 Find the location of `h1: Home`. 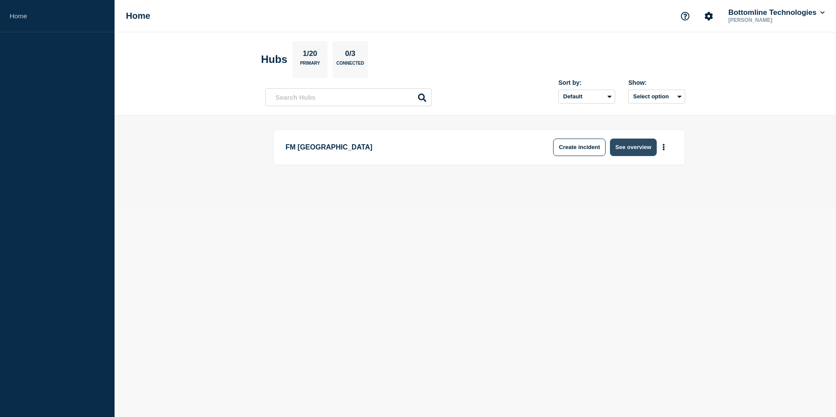

h1: Home is located at coordinates (138, 16).